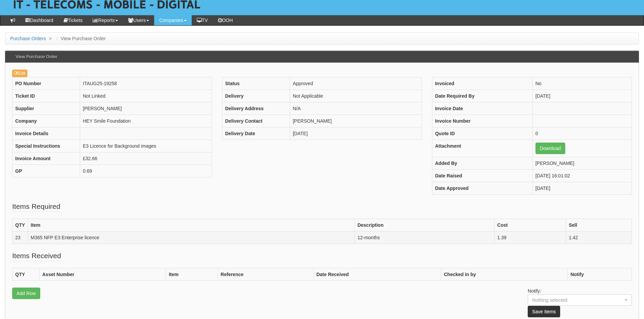  I want to click on legend: Items Received, so click(37, 256).